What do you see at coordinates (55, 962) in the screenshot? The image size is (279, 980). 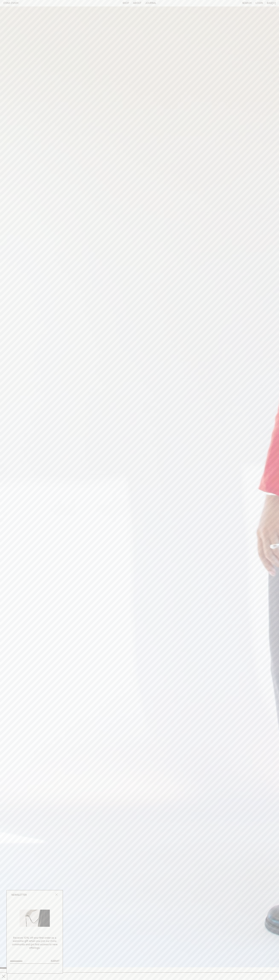 I see `button: Submit` at bounding box center [55, 962].